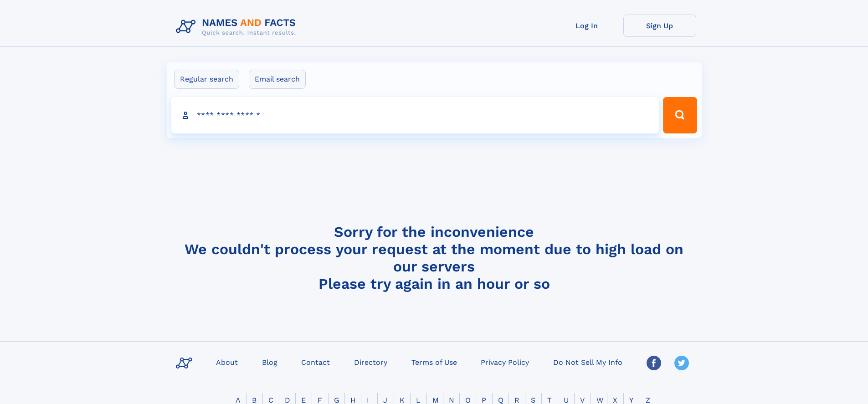 This screenshot has height=404, width=868. What do you see at coordinates (505, 362) in the screenshot?
I see `a: Privacy Policy` at bounding box center [505, 362].